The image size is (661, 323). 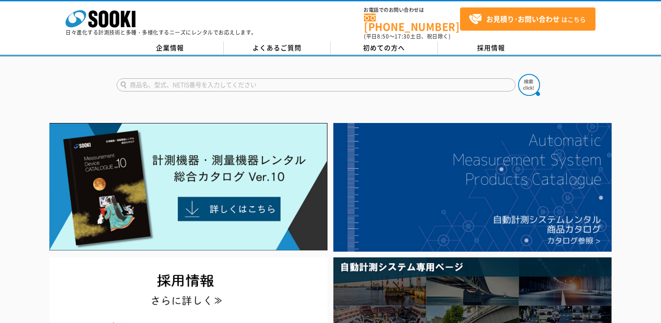 What do you see at coordinates (412, 10) in the screenshot?
I see `span: お電話でのお問い合わせは` at bounding box center [412, 10].